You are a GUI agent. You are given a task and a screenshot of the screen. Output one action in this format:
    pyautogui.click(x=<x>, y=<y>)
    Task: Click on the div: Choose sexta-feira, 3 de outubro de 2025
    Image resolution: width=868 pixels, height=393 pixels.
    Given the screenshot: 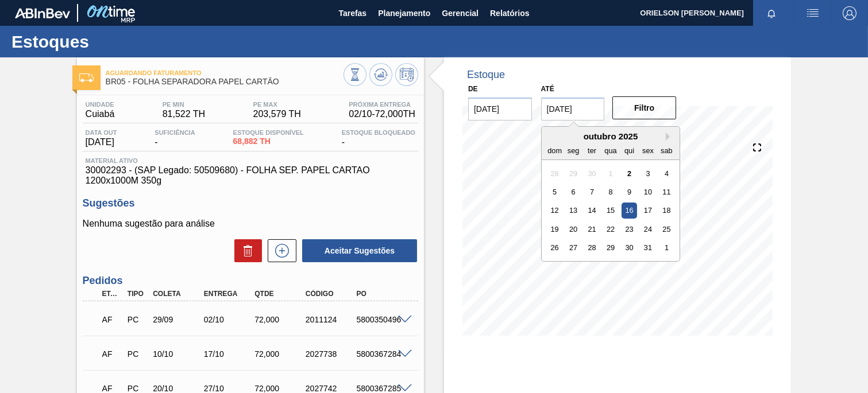 What is the action you would take?
    pyautogui.click(x=647, y=173)
    